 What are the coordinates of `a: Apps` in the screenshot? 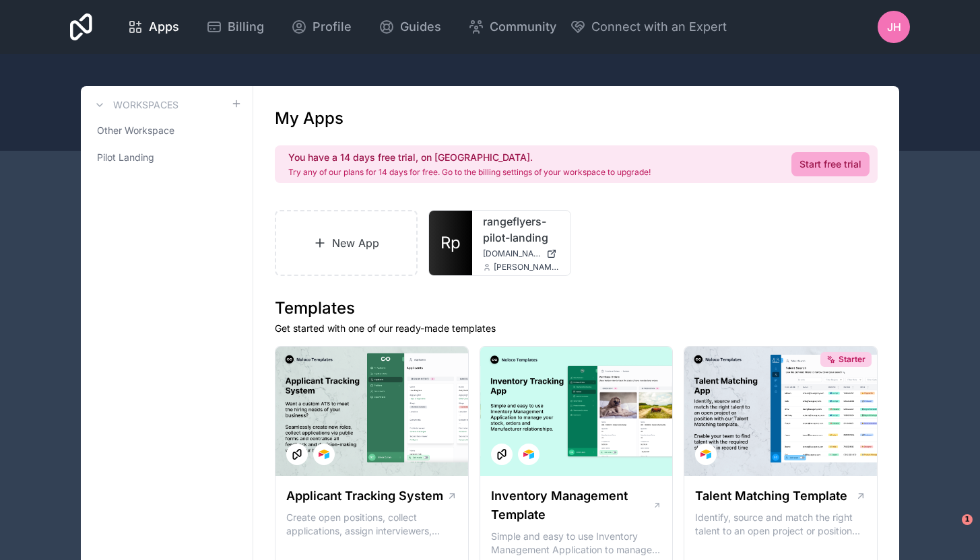 It's located at (153, 26).